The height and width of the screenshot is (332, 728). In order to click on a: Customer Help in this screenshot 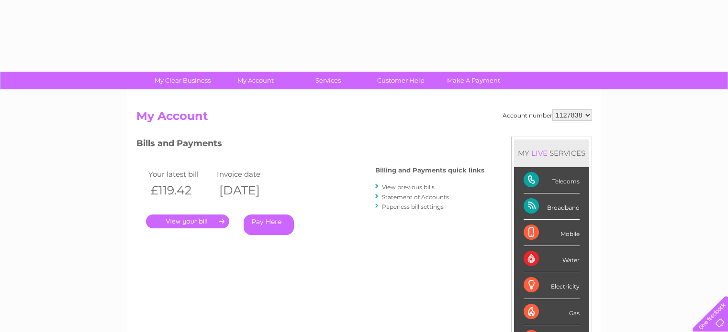, I will do `click(400, 80)`.